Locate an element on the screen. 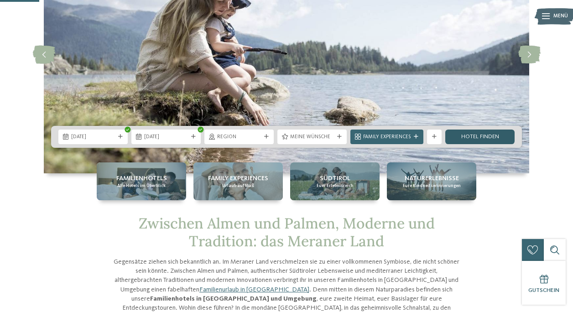  span: Euer Erlebnisreich is located at coordinates (335, 186).